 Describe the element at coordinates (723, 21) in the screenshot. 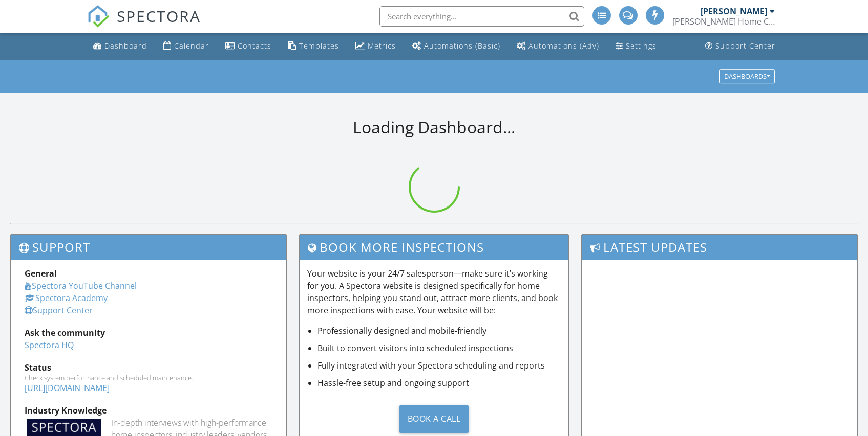

I see `div: Merson Home Consulting` at that location.